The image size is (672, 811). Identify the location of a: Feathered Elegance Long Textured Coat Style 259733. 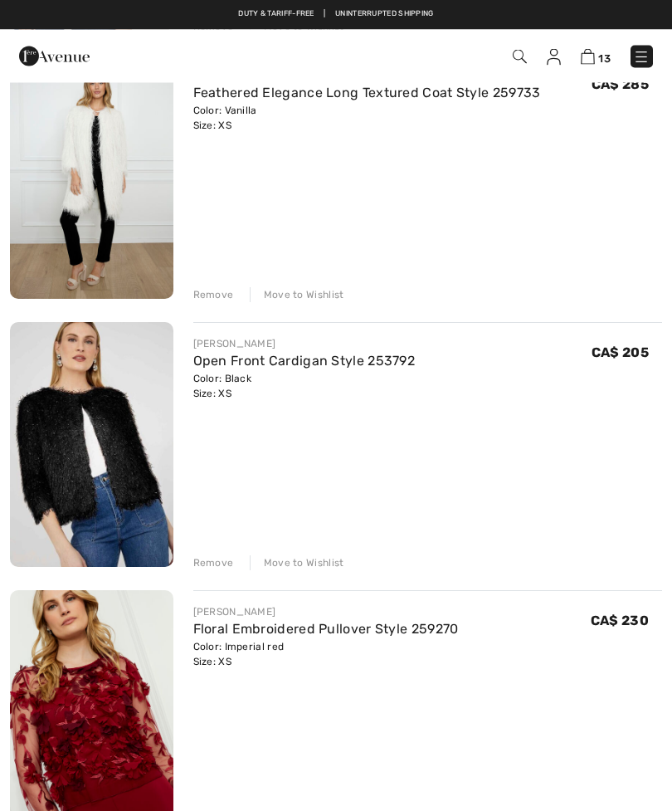
(366, 93).